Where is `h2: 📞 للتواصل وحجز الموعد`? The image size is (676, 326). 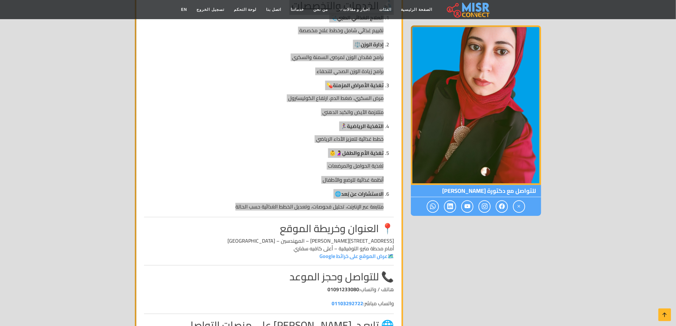 h2: 📞 للتواصل وحجز الموعد is located at coordinates (269, 277).